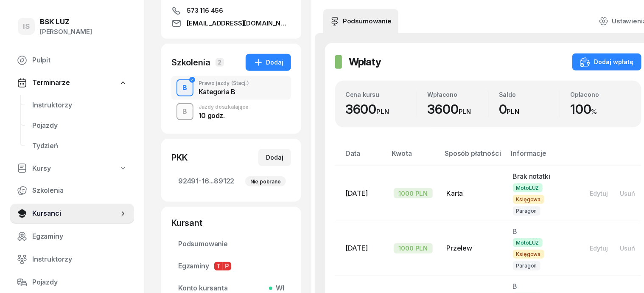 Image resolution: width=644 pixels, height=293 pixels. What do you see at coordinates (529, 94) in the screenshot?
I see `div: Saldo` at bounding box center [529, 94].